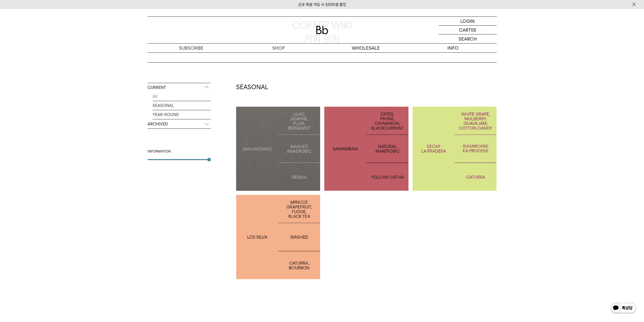 The width and height of the screenshot is (644, 322). I want to click on a: 신규 회원 가입 시 3,000원 할인, so click(322, 4).